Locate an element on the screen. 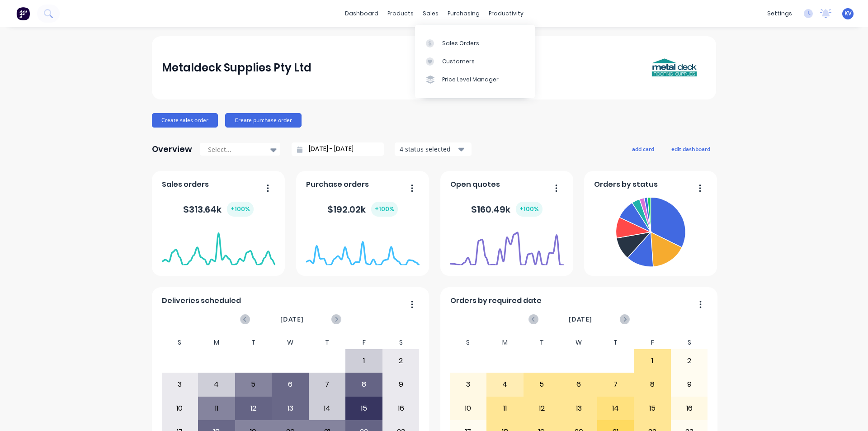 The image size is (868, 431). span: Sales orders is located at coordinates (186, 185).